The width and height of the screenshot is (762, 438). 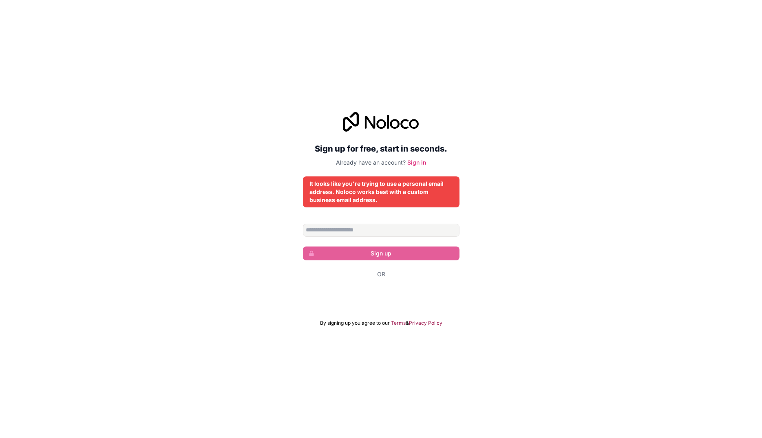 I want to click on input: Email address, so click(x=381, y=230).